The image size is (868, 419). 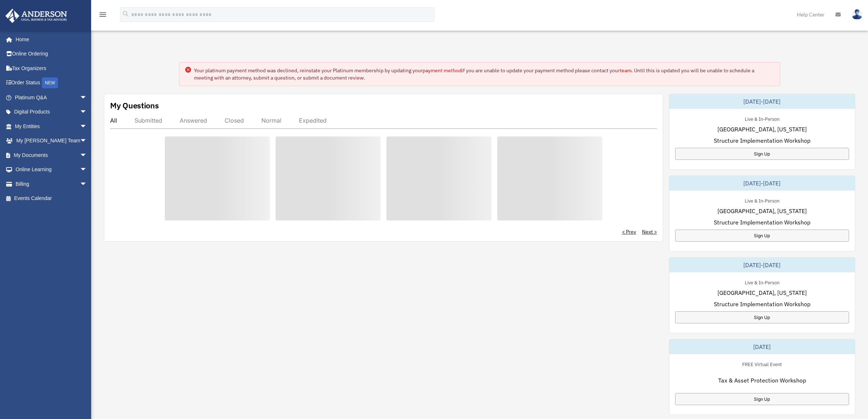 What do you see at coordinates (271, 121) in the screenshot?
I see `div: Normal` at bounding box center [271, 121].